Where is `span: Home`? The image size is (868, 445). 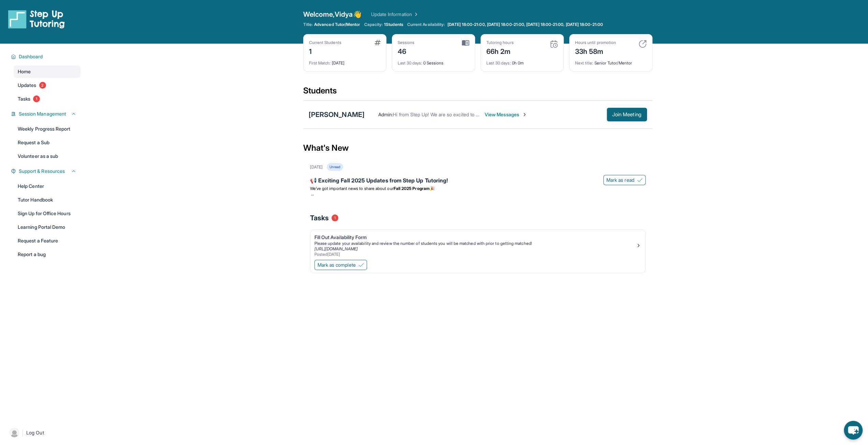 span: Home is located at coordinates (25, 71).